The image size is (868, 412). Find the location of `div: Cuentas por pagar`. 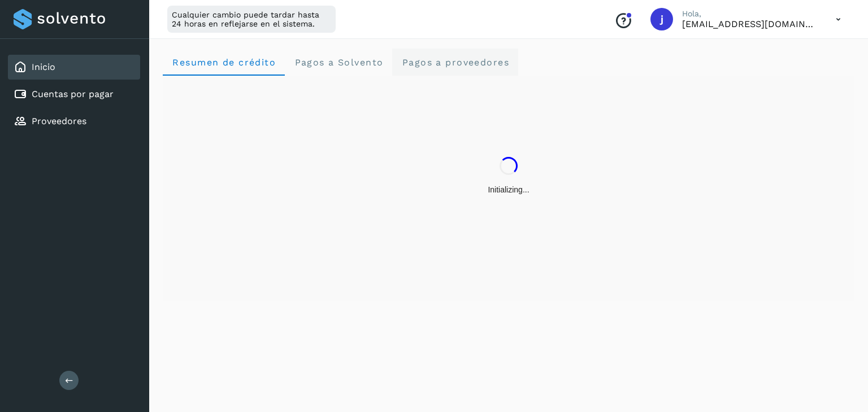

div: Cuentas por pagar is located at coordinates (74, 94).